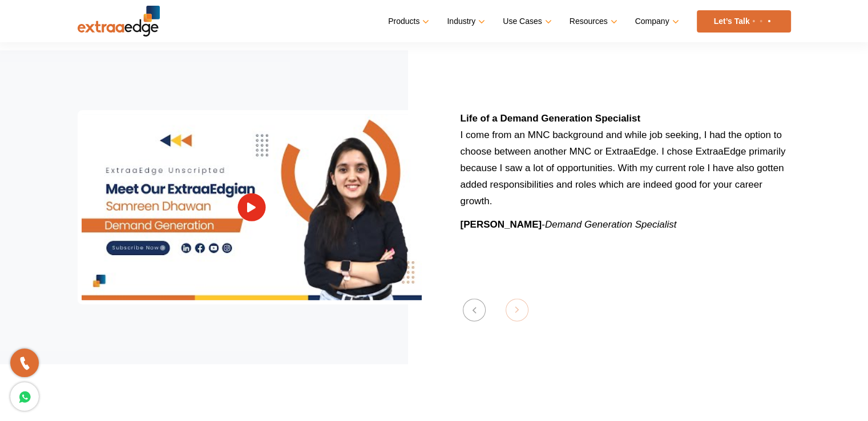  I want to click on a: Resources, so click(592, 21).